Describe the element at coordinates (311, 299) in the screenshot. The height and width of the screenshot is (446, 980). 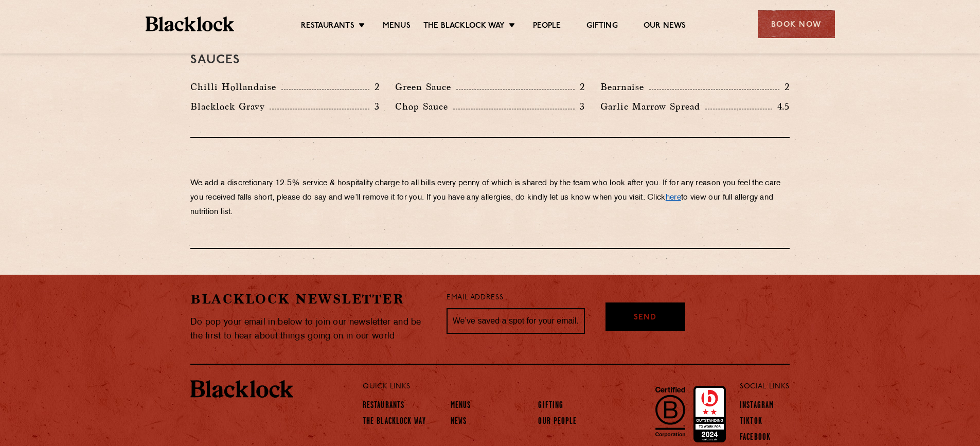
I see `h2: Blacklock Newsletter` at that location.